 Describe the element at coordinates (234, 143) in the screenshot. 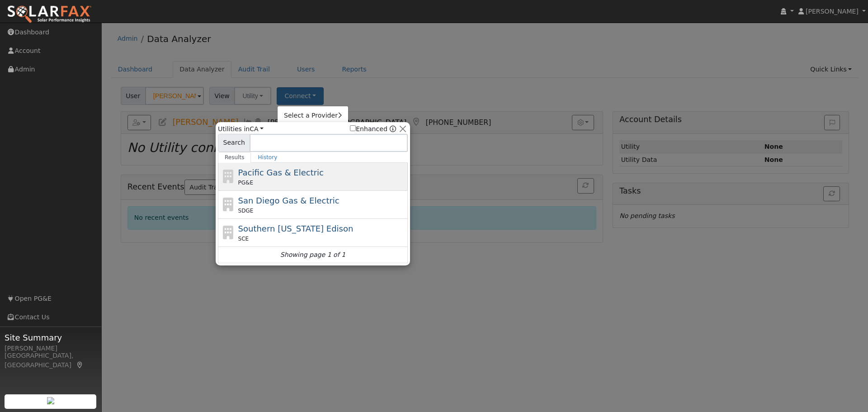

I see `span: Search` at that location.